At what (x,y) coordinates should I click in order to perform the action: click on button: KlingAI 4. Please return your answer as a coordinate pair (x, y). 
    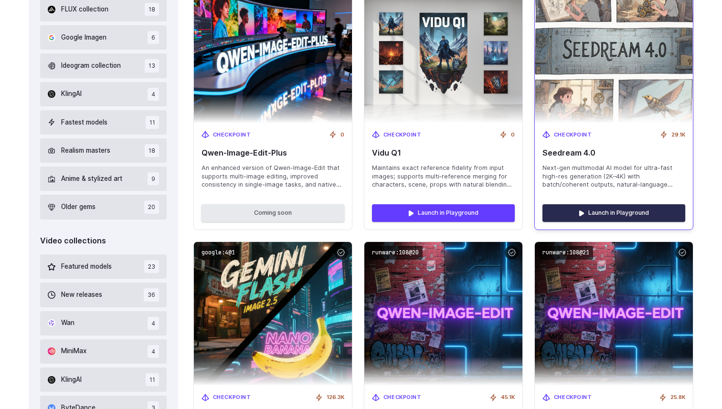
    Looking at the image, I should click on (103, 94).